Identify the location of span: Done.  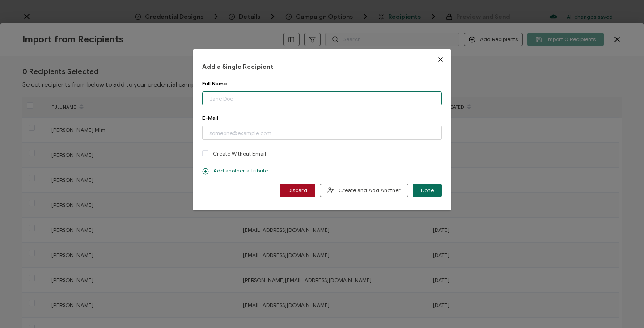
(427, 190).